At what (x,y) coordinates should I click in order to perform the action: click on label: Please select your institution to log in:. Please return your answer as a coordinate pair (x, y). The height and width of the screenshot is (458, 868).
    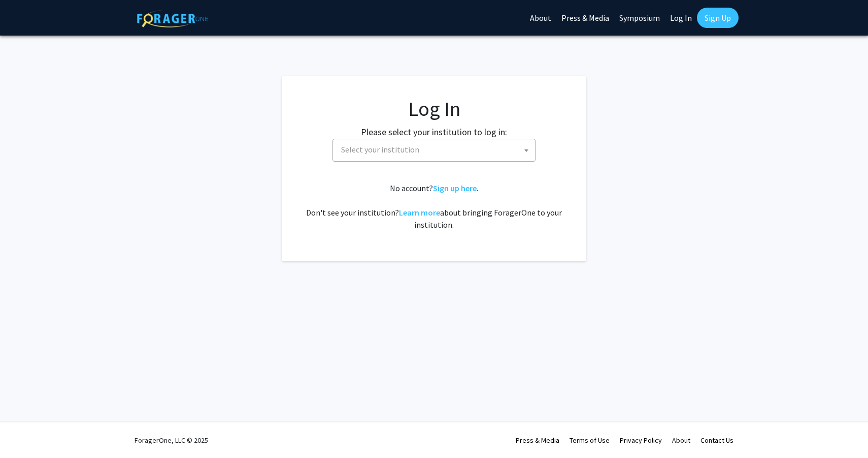
    Looking at the image, I should click on (434, 132).